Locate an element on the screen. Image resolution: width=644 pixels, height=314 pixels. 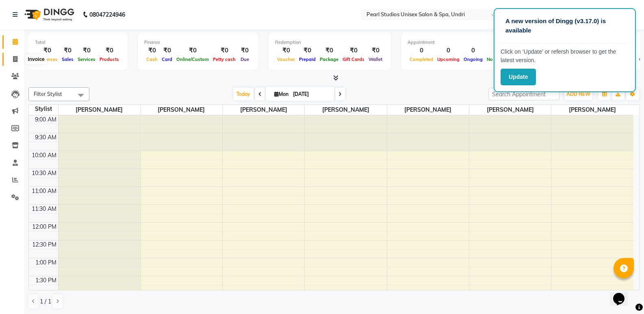
div: 10:30 AM is located at coordinates (44, 173).